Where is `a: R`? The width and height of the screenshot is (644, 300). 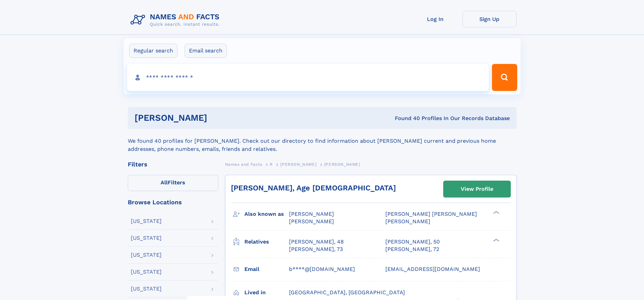
a: R is located at coordinates (271, 164).